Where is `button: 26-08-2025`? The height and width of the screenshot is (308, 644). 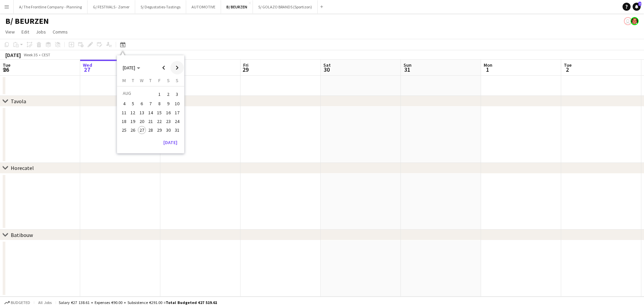
button: 26-08-2025 is located at coordinates (133, 130).